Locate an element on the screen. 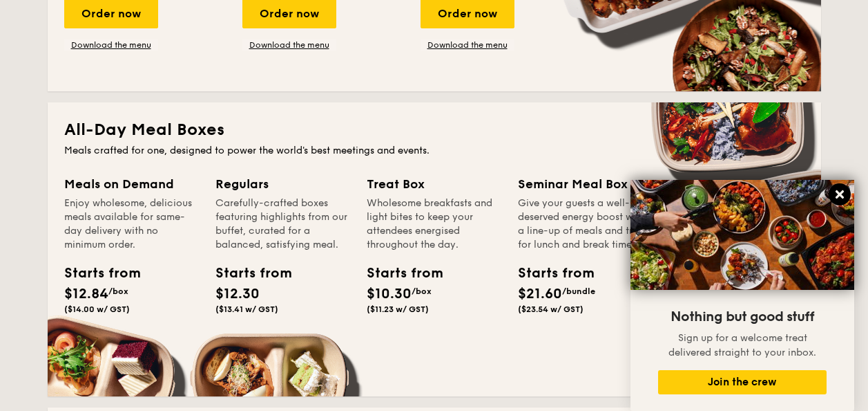 The image size is (868, 411). div: Wholesome breakfasts and light bites to keep your attendees energised throughout the day. is located at coordinates (434, 224).